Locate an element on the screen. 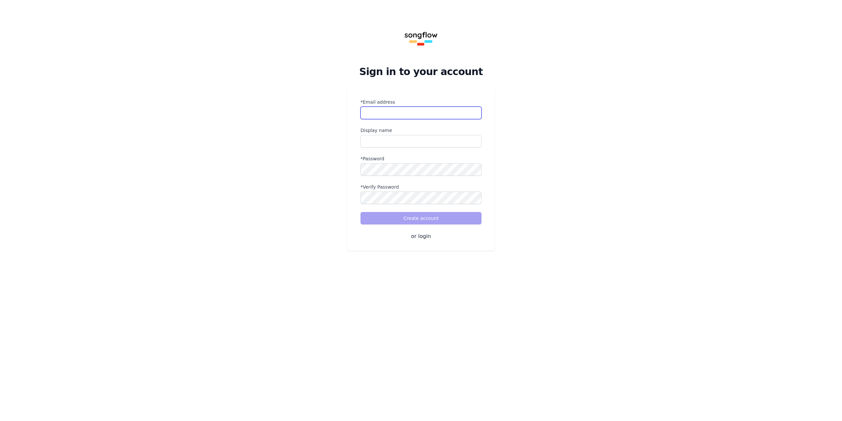 The height and width of the screenshot is (421, 842). img: Songflow is located at coordinates (421, 37).